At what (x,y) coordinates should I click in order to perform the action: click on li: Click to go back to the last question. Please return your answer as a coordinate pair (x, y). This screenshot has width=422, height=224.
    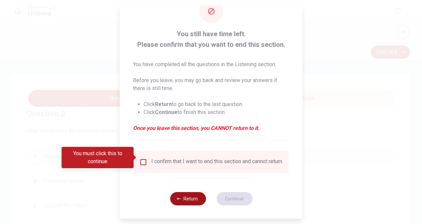
    Looking at the image, I should click on (216, 104).